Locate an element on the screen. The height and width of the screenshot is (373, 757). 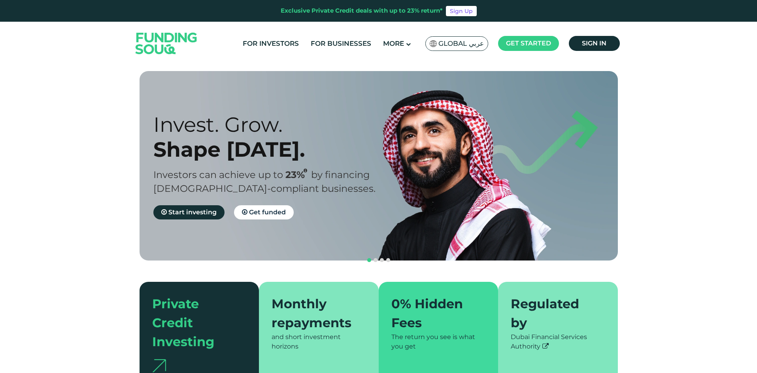
span: Investors can achieve up to is located at coordinates (218, 175).